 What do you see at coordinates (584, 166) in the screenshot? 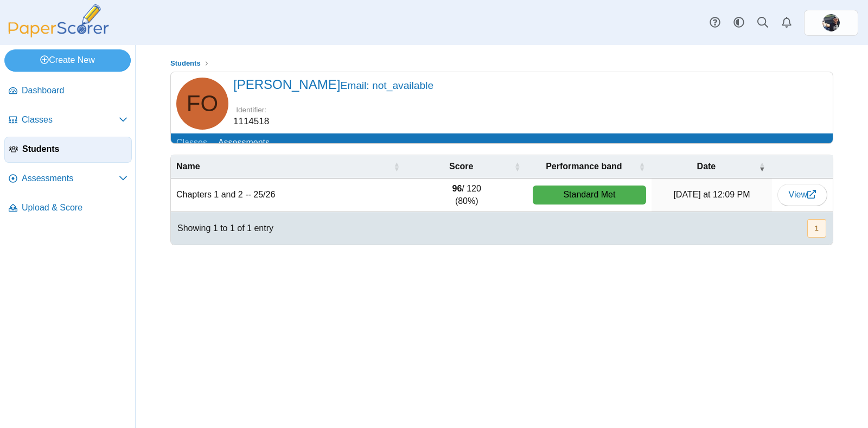
I see `span: Performance band` at bounding box center [584, 166].